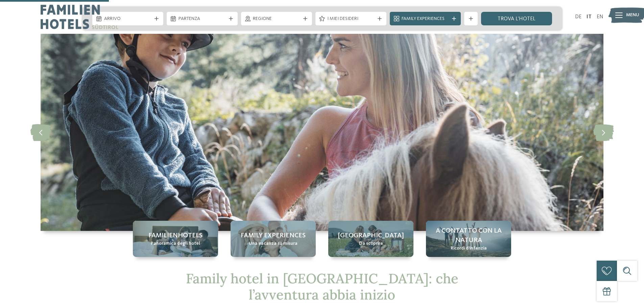  I want to click on a: Family hotel in Trentino Alto Adige: la vacanza ideale per grandi e piccini A contatto con la nat..., so click(469, 239).